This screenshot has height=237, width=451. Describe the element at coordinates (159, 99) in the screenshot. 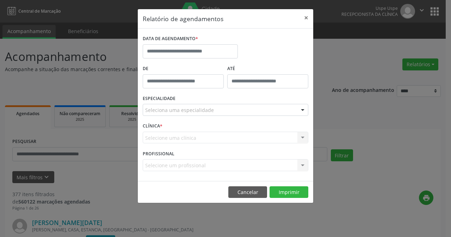

I see `label: ESPECIALIDADE` at that location.